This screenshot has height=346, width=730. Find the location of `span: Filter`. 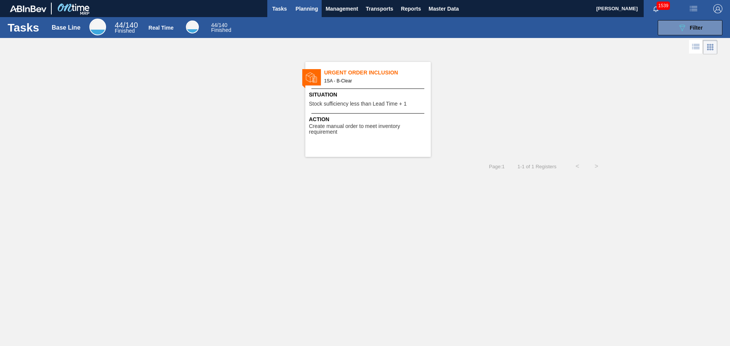

span: Filter is located at coordinates (696, 28).